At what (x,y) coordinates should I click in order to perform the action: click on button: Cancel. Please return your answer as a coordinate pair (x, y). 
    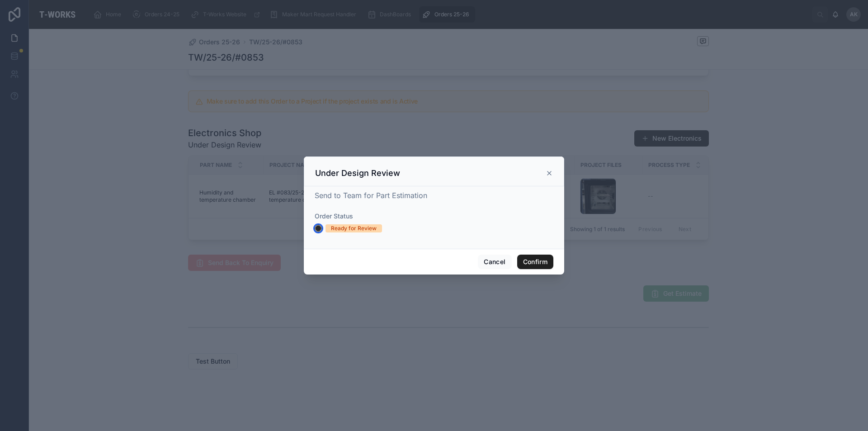
    Looking at the image, I should click on (495, 262).